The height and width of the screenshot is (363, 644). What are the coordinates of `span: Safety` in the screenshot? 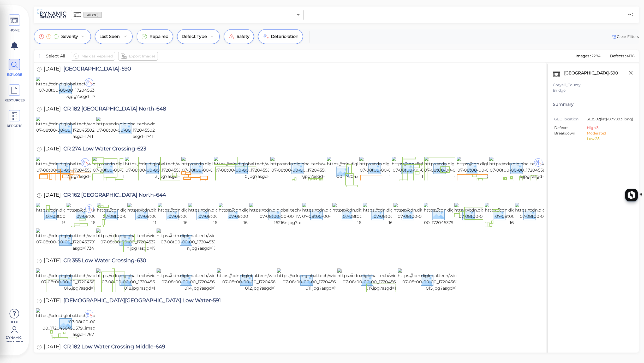 It's located at (243, 36).